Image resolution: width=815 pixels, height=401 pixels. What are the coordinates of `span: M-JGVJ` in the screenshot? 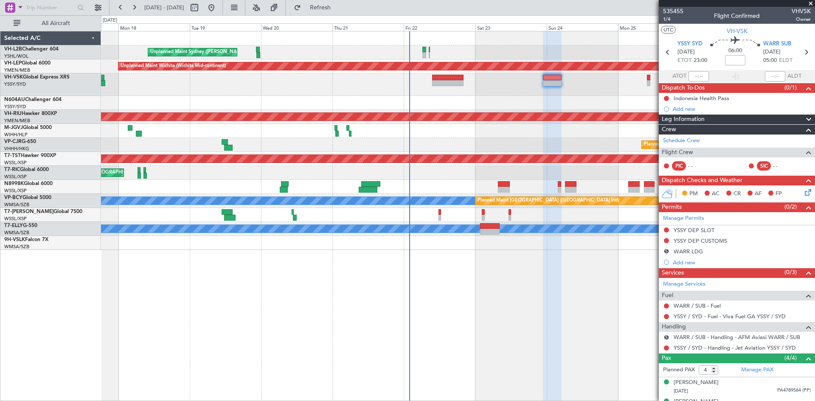 It's located at (14, 128).